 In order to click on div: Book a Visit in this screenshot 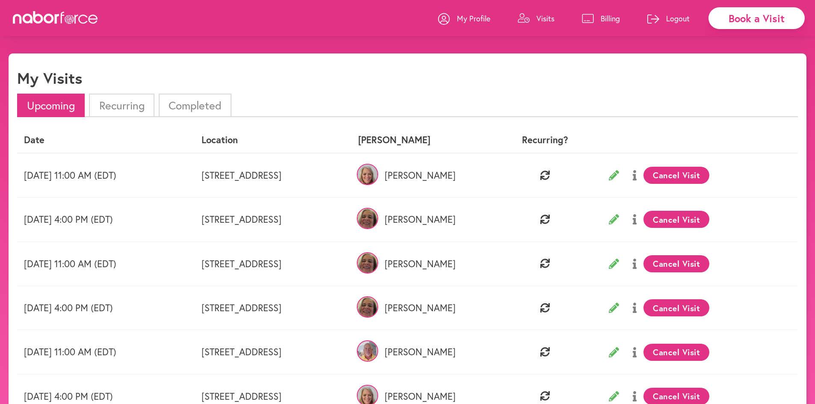, I will do `click(756, 18)`.